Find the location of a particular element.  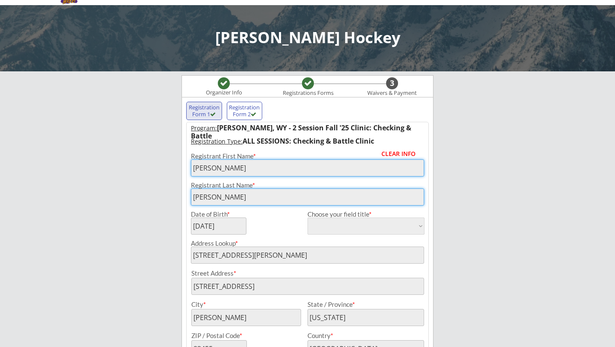

div: Registration Form 2 is located at coordinates (245, 111).